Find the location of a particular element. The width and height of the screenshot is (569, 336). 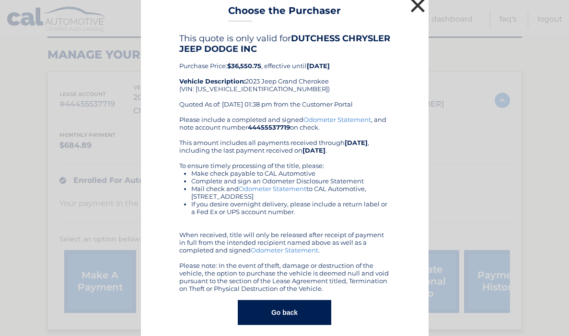

li: Complete and sign an Odometer Disclosure Statement is located at coordinates (291, 181).